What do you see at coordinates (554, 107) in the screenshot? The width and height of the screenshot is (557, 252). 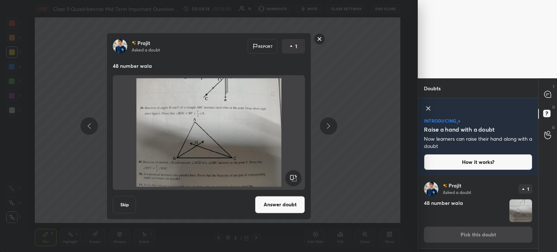 I see `p: D` at bounding box center [554, 107].